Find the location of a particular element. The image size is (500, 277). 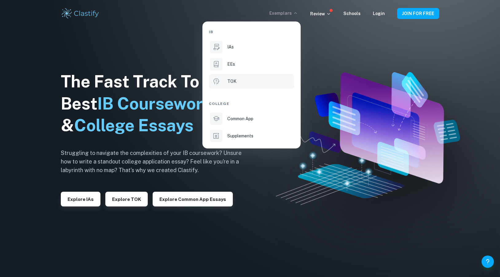

a: Common App is located at coordinates (252, 119).